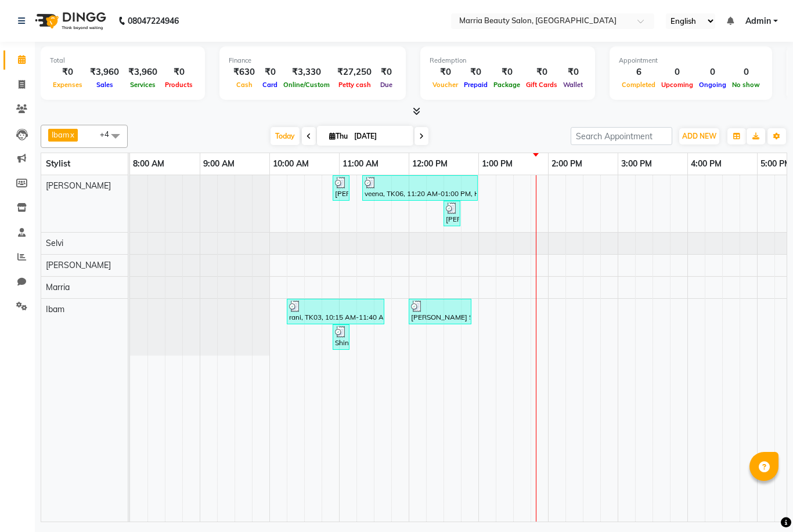  What do you see at coordinates (430, 164) in the screenshot?
I see `a: 12:00 PM` at bounding box center [430, 164].